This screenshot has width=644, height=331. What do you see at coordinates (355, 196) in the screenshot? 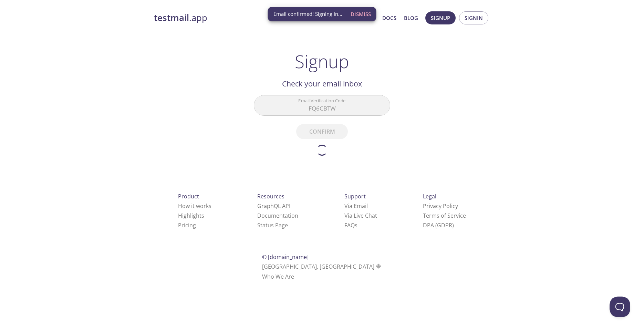
I see `span: Support` at bounding box center [355, 196].